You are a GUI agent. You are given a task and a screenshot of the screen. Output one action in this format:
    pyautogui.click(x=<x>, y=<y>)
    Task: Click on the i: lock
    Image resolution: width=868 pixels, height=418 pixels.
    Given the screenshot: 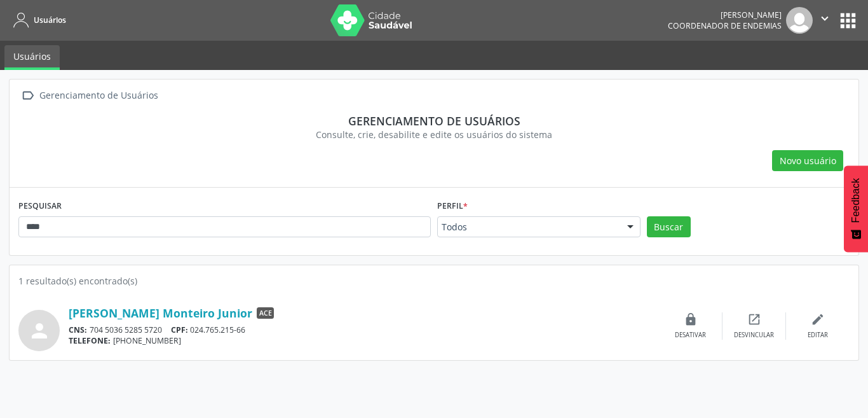 What is the action you would take?
    pyautogui.click(x=691, y=320)
    